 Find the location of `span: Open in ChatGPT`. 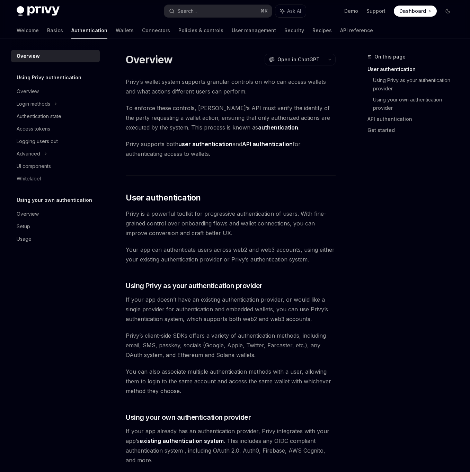

span: Open in ChatGPT is located at coordinates (299, 60).